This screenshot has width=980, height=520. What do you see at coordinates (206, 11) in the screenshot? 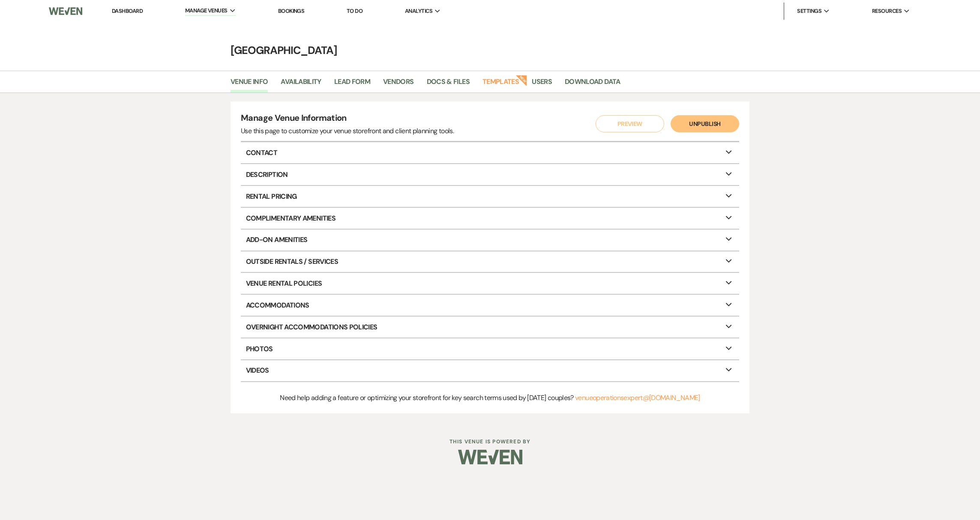
I see `span: Manage Venues` at bounding box center [206, 11].